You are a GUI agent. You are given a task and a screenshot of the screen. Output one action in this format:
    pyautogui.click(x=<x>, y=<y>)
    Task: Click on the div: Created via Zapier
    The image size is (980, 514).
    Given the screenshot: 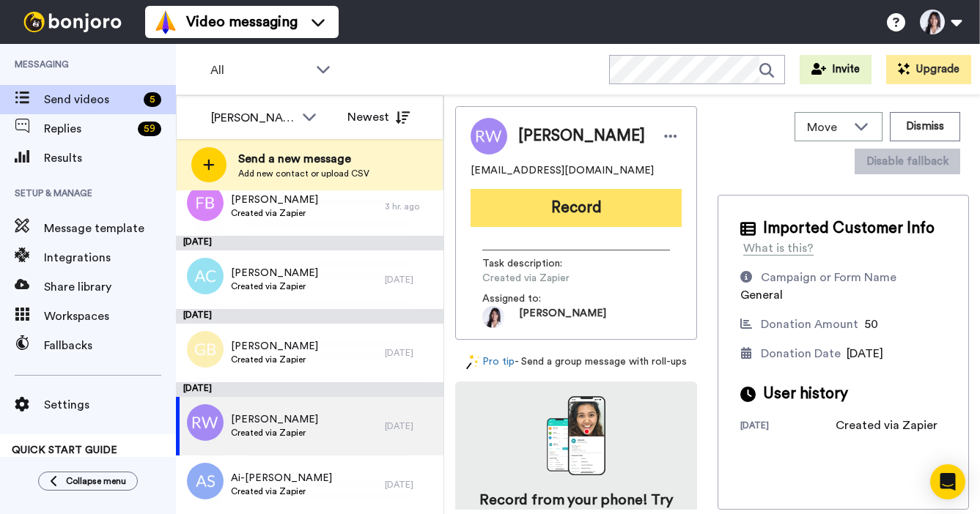 What is the action you would take?
    pyautogui.click(x=886, y=426)
    